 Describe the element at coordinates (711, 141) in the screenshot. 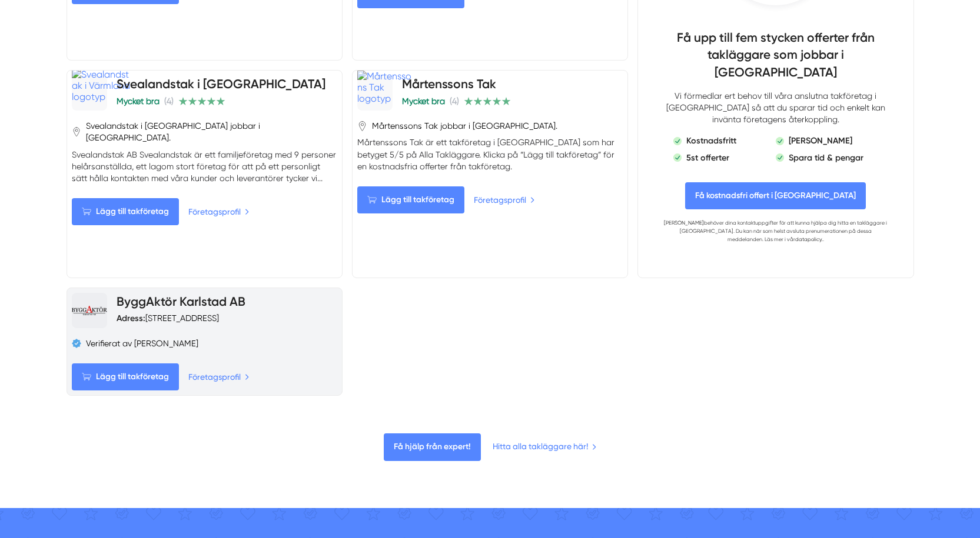

I see `p: Kostnadsfritt` at that location.